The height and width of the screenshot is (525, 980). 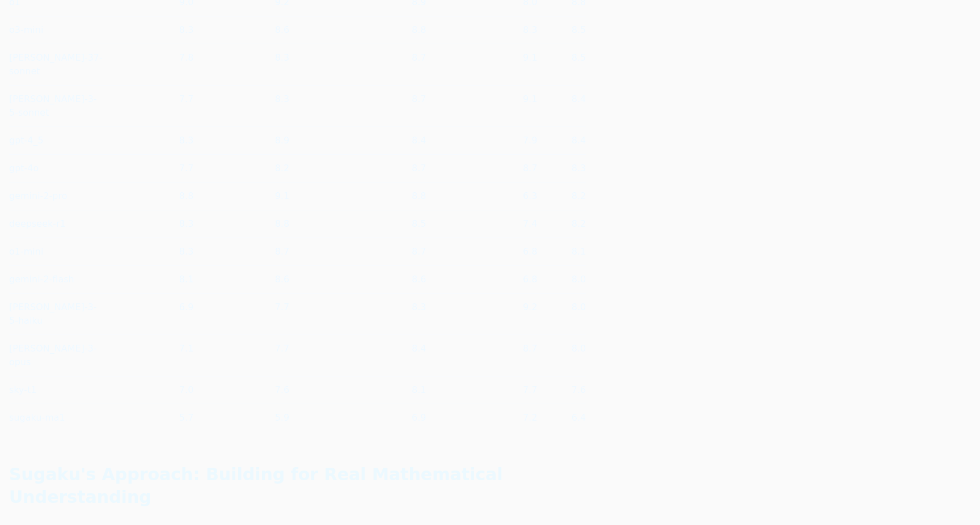 What do you see at coordinates (59, 418) in the screenshot?
I see `td: sugaku-ma1` at bounding box center [59, 418].